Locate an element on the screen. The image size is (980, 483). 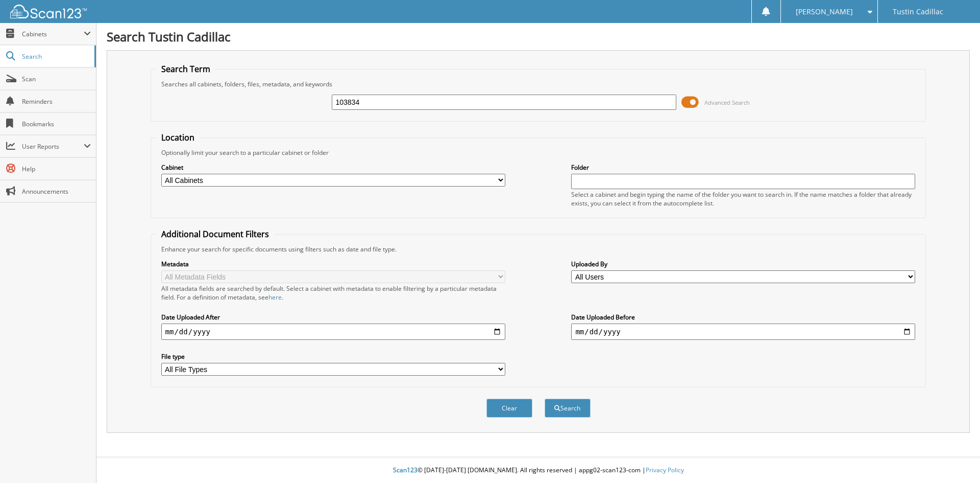
span: Tustin Cadillac is located at coordinates (918, 12).